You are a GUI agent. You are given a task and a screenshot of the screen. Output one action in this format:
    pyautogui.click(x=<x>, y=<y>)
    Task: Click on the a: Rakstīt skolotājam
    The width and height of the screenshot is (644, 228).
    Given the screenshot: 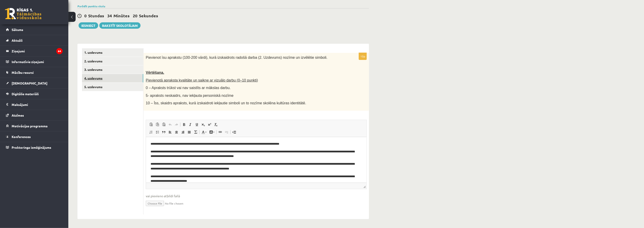 What is the action you would take?
    pyautogui.click(x=120, y=26)
    